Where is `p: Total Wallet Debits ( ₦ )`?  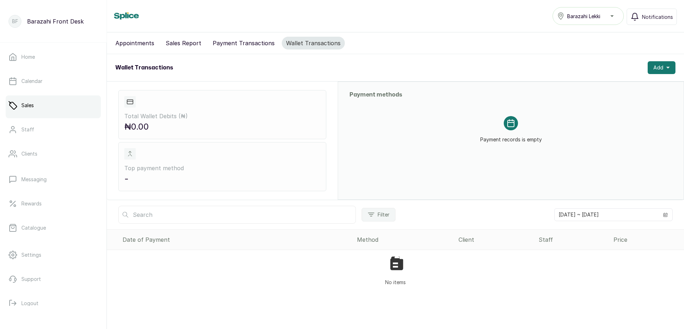 p: Total Wallet Debits ( ₦ ) is located at coordinates (222, 116).